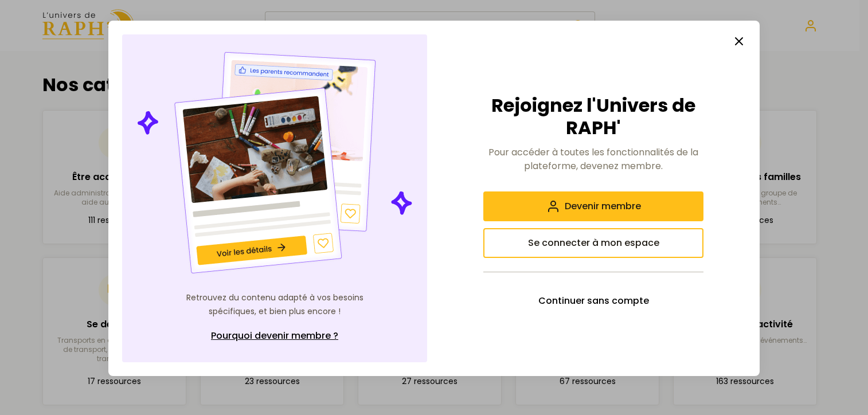 This screenshot has height=415, width=868. What do you see at coordinates (275, 163) in the screenshot?
I see `img: Illustration de contenu personnalisé` at bounding box center [275, 163].